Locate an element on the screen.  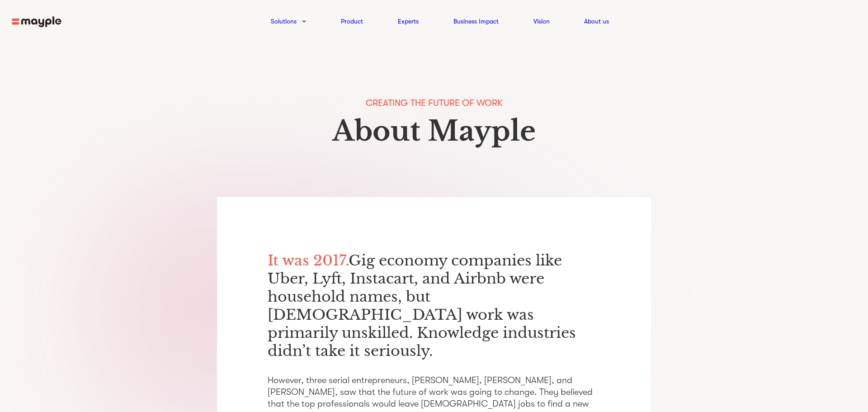
img: arrow-down is located at coordinates (304, 22).